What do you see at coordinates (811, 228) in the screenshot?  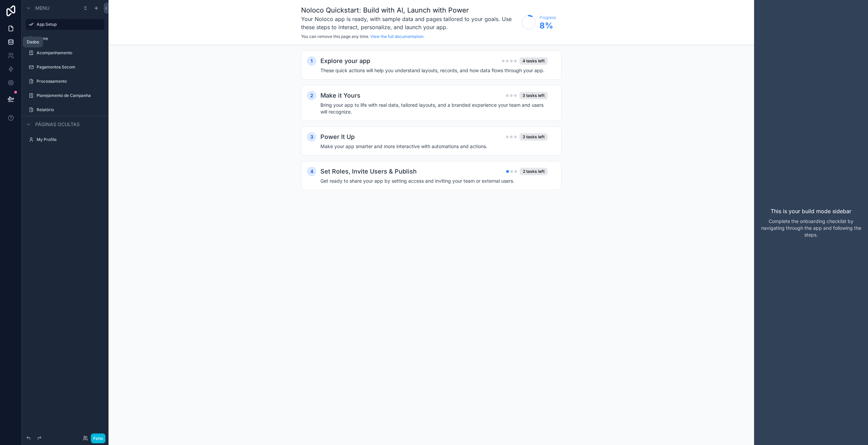 I see `p: Complete the onboarding checklist by navigating through the app and following the steps.` at bounding box center [811, 228].